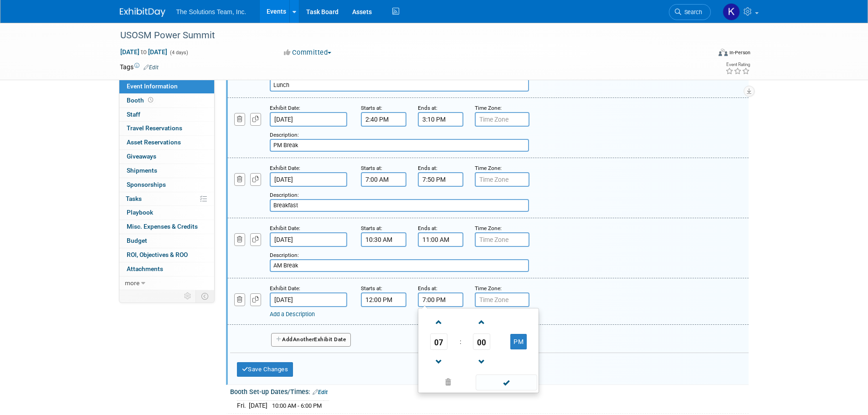  Describe the element at coordinates (439, 342) in the screenshot. I see `span: Pick Hour` at that location.